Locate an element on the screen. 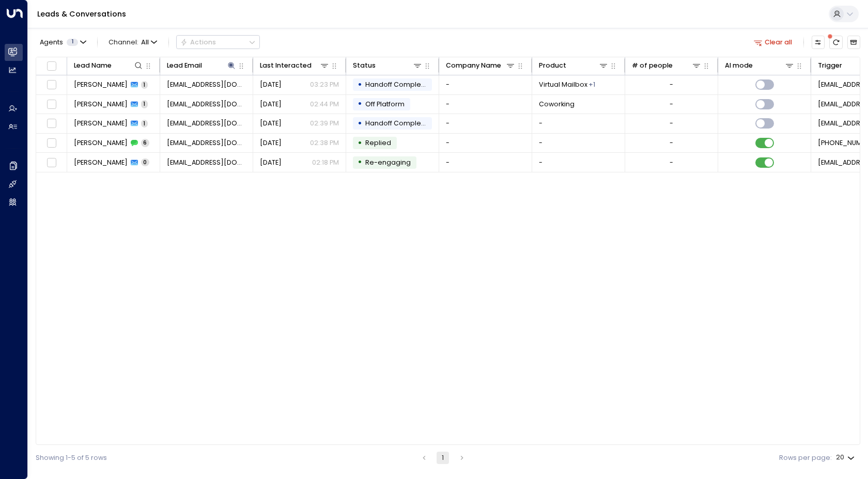 Image resolution: width=868 pixels, height=479 pixels. span: Toggle select all is located at coordinates (51, 66).